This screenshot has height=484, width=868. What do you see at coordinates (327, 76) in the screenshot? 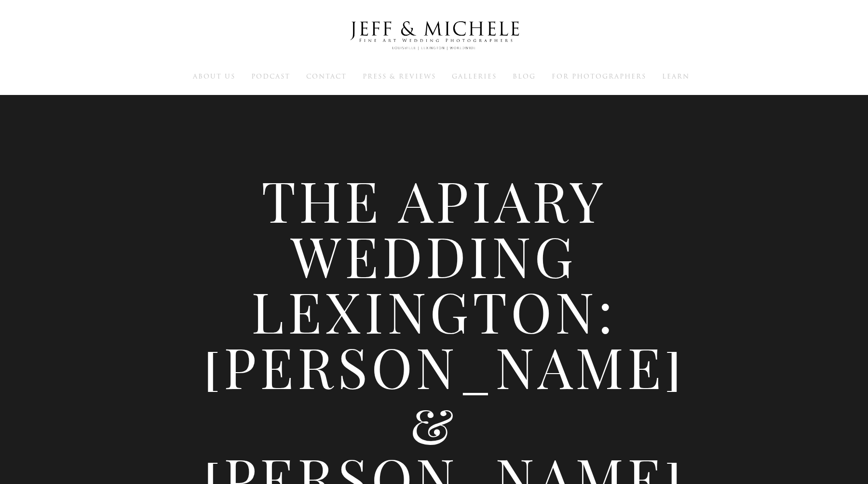
I see `a: Contact` at bounding box center [327, 76].